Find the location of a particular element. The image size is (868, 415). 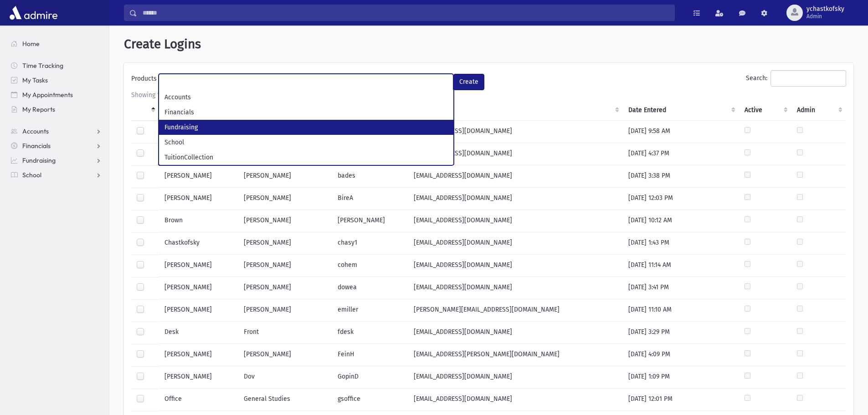

td: chasy1 is located at coordinates (370, 243).